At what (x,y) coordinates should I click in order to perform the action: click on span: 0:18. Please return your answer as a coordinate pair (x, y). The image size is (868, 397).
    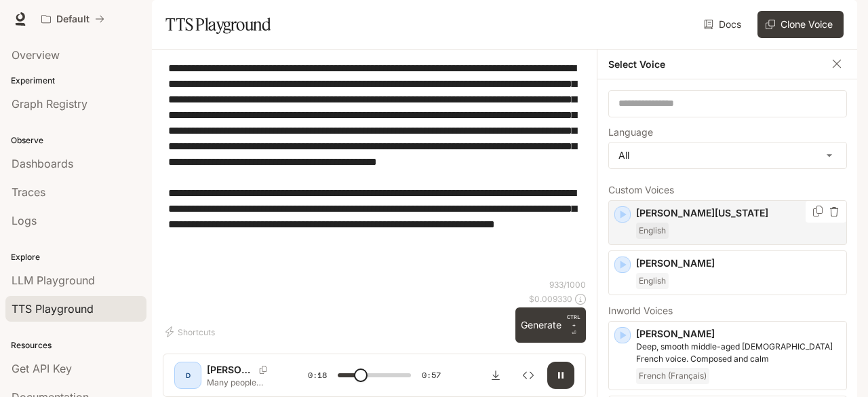
    Looking at the image, I should click on (317, 375).